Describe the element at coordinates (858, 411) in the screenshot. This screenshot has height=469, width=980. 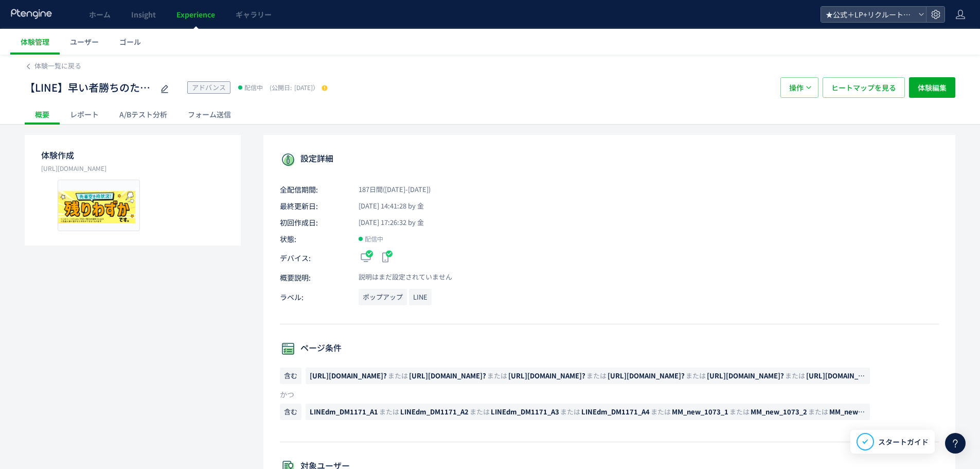
I see `span: MM_new_1073_3` at that location.